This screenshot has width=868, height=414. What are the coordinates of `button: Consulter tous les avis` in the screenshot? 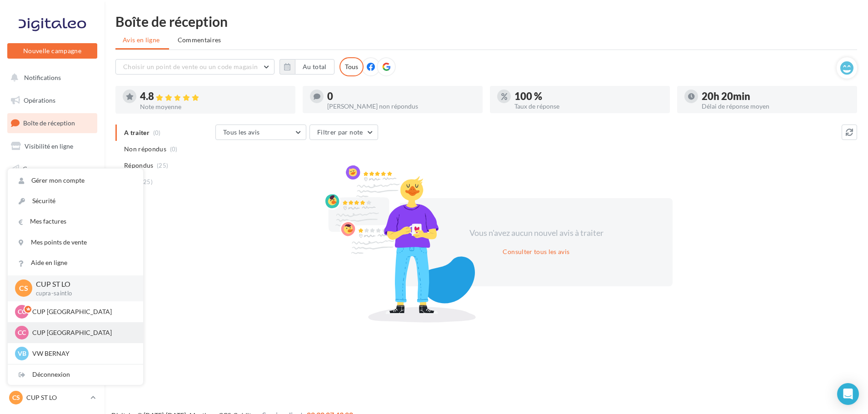 It's located at (536, 252).